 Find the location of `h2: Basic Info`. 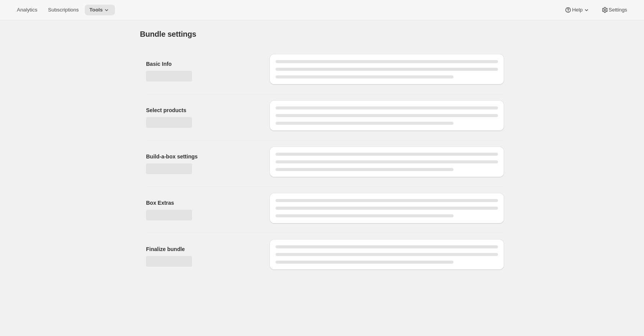

h2: Basic Info is located at coordinates (202, 64).